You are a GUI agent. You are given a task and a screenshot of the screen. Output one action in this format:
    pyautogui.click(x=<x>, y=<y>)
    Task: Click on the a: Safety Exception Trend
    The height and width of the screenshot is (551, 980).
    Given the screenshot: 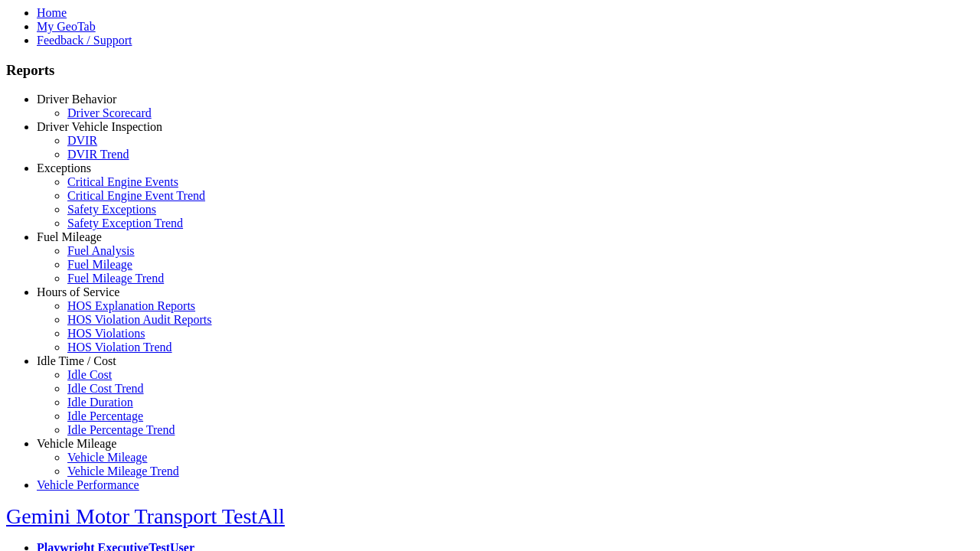 What is the action you would take?
    pyautogui.click(x=124, y=223)
    